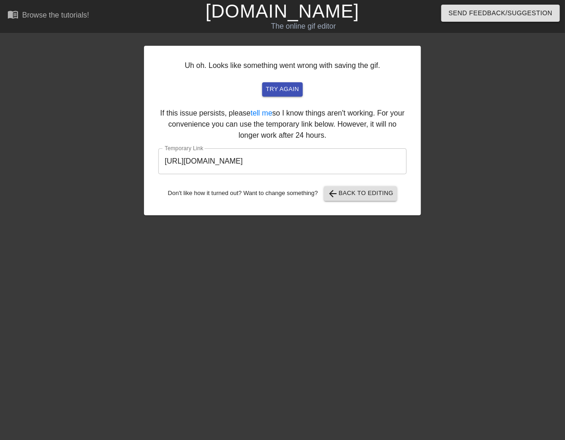 The height and width of the screenshot is (440, 565). I want to click on button: Back to Editing, so click(361, 194).